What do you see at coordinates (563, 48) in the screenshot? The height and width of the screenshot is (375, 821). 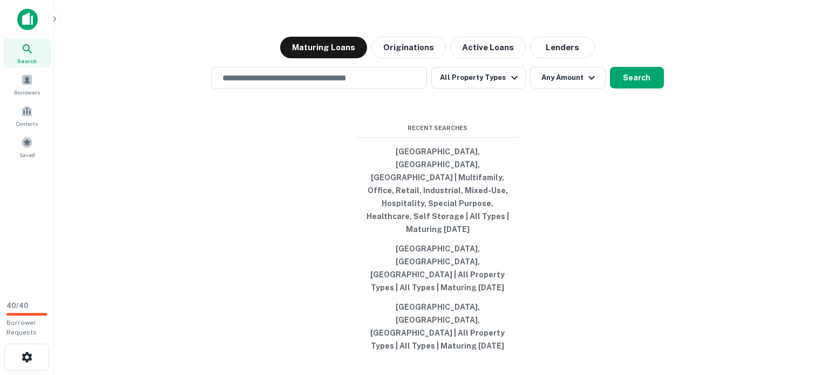 I see `button: Lenders` at bounding box center [563, 48].